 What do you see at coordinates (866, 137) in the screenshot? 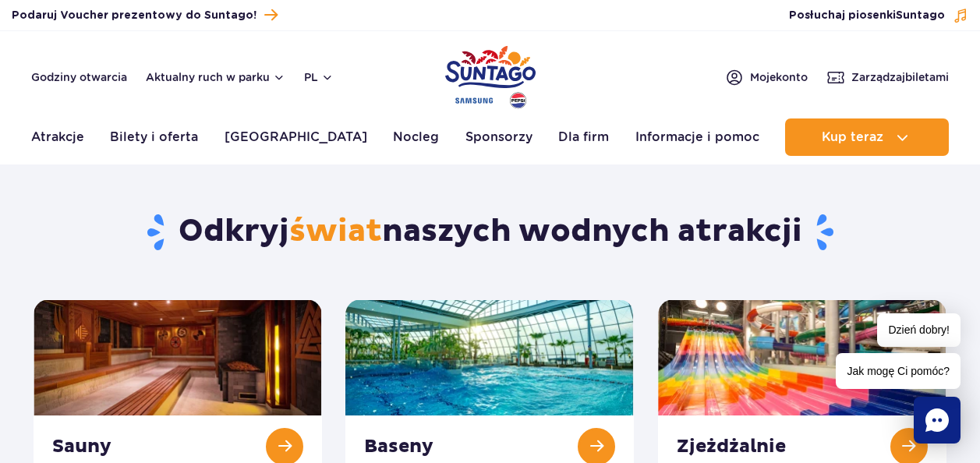
I see `button: Kup teraz` at bounding box center [866, 137].